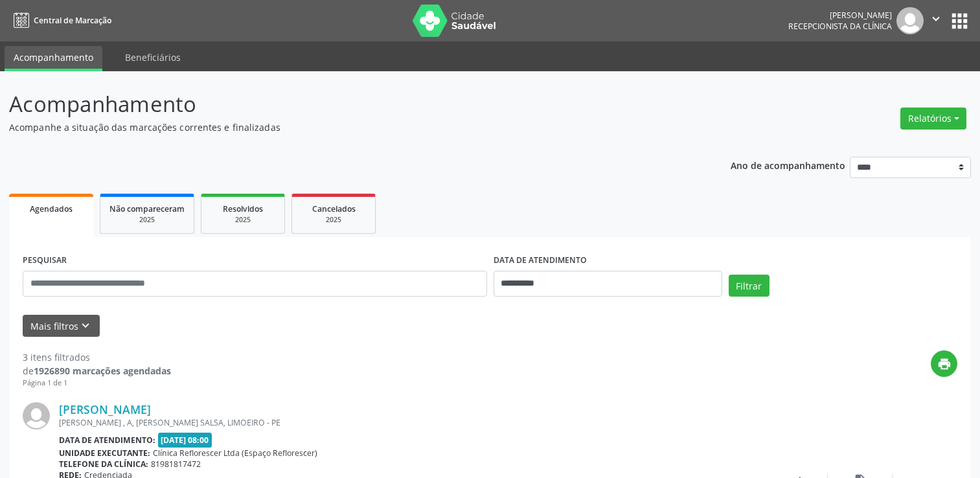  What do you see at coordinates (153, 57) in the screenshot?
I see `a: Beneficiários` at bounding box center [153, 57].